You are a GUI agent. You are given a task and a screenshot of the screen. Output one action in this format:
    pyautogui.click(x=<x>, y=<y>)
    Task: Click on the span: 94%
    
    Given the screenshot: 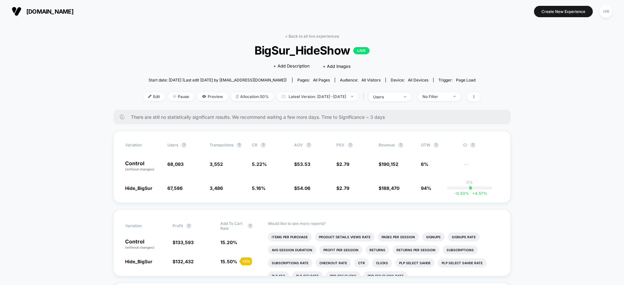 What is the action you would take?
    pyautogui.click(x=426, y=188)
    